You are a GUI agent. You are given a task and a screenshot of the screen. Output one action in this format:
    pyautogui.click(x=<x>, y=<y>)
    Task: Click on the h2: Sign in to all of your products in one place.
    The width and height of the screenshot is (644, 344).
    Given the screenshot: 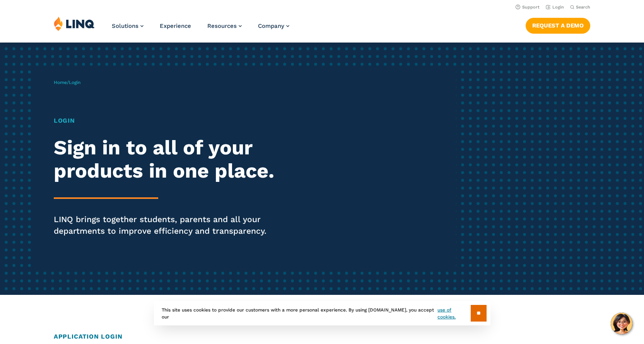 What is the action you would take?
    pyautogui.click(x=178, y=159)
    